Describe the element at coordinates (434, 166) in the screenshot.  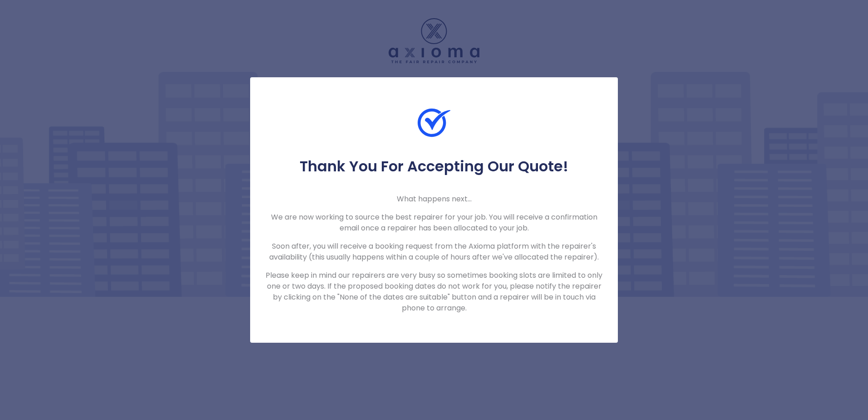
I see `h5: Thank You For Accepting Our Quote!` at that location.